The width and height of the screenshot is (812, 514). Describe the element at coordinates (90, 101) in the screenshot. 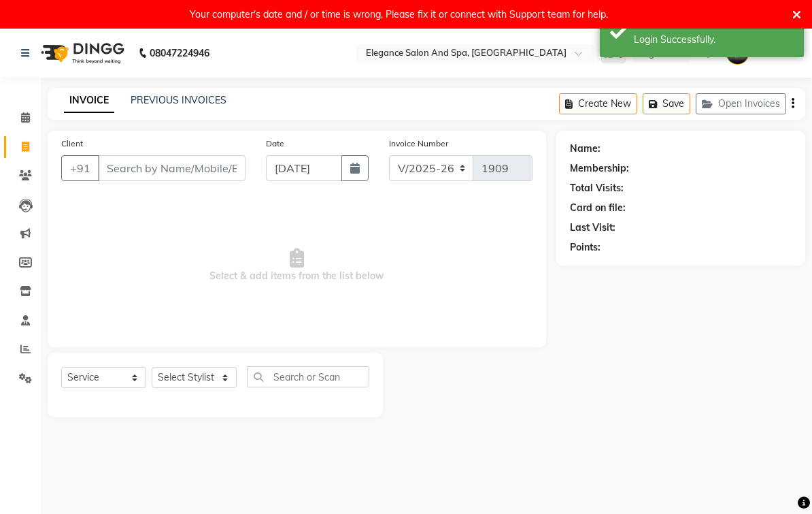

I see `a: INVOICE` at that location.